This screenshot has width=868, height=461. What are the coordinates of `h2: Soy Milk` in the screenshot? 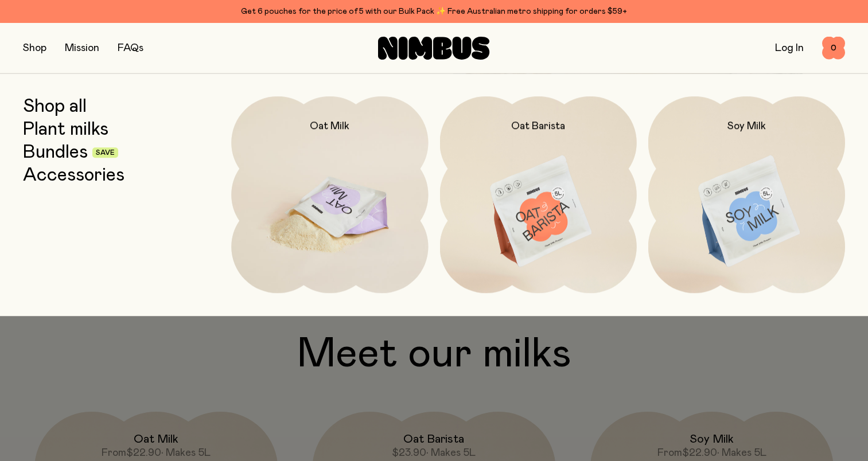 It's located at (746, 126).